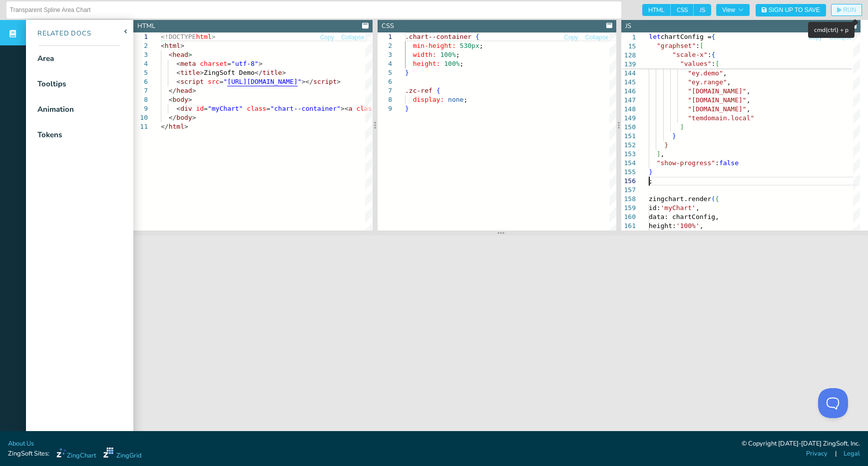 This screenshot has width=868, height=466. I want to click on input: Untitled Demo, so click(314, 10).